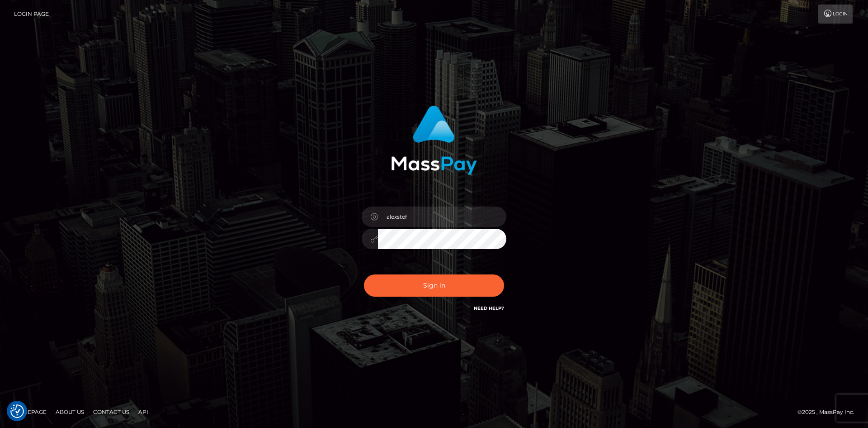  What do you see at coordinates (18, 411) in the screenshot?
I see `button: Consent Preferences` at bounding box center [18, 411].